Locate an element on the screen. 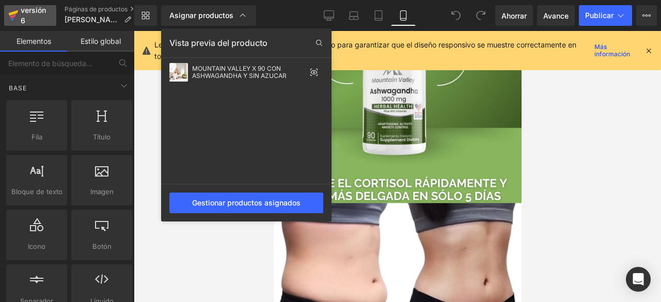  font: Asignar productos is located at coordinates (201, 15).